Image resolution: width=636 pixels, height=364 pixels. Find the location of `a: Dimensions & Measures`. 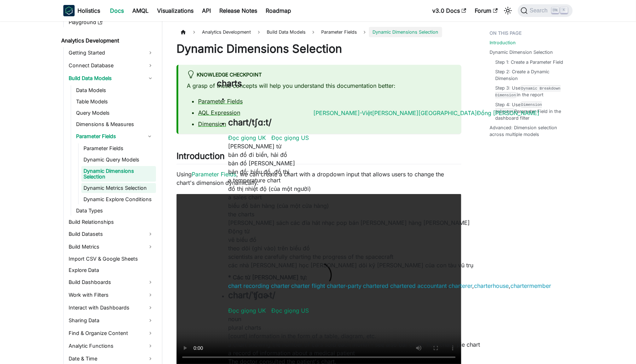

a: Dimensions & Measures is located at coordinates (115, 125).